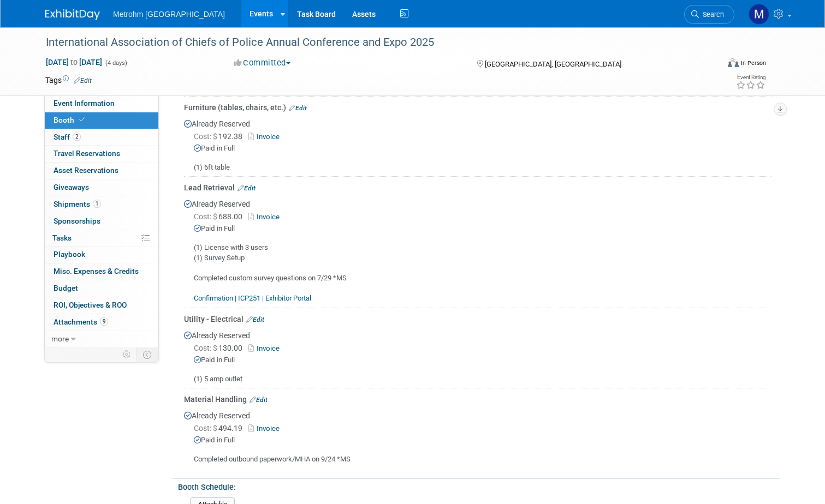 The width and height of the screenshot is (825, 504). I want to click on span: Budget, so click(66, 289).